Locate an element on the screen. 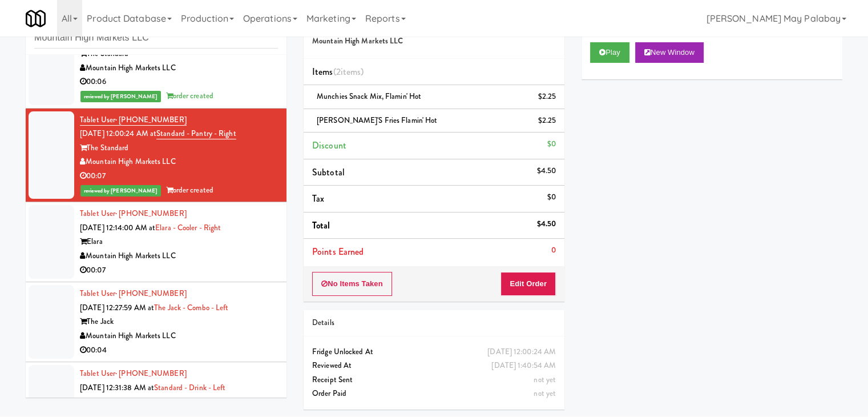 The image size is (868, 417). span: Tax is located at coordinates (318, 198).